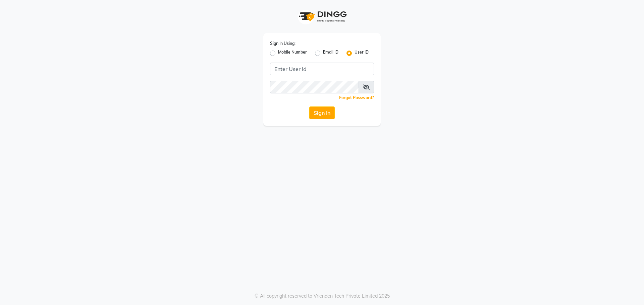  Describe the element at coordinates (357, 98) in the screenshot. I see `a: Forgot Password?` at that location.